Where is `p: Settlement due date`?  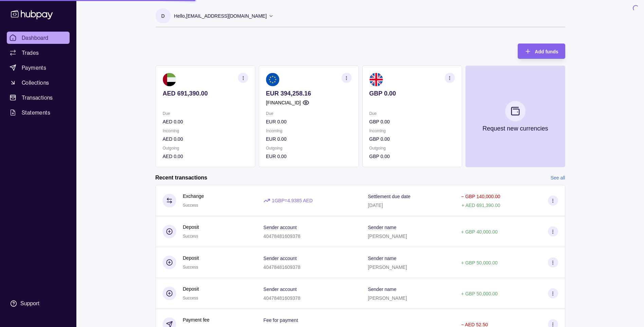
p: Settlement due date is located at coordinates (389, 197).